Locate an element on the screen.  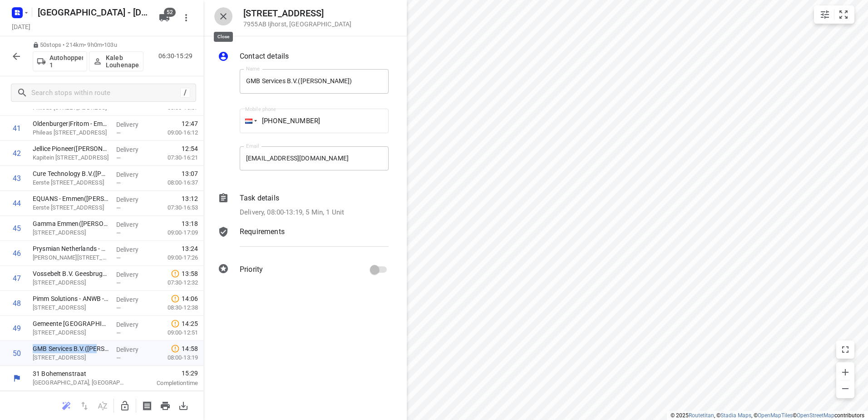
p: 06:30-15:29 is located at coordinates (177, 56).